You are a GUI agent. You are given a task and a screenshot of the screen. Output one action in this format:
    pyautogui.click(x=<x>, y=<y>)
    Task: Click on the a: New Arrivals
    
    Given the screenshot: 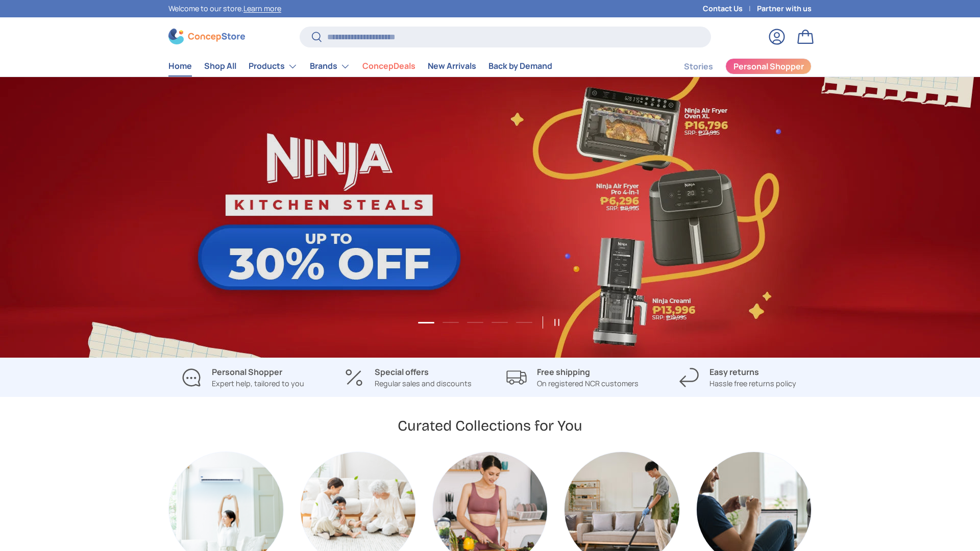 What is the action you would take?
    pyautogui.click(x=451, y=66)
    